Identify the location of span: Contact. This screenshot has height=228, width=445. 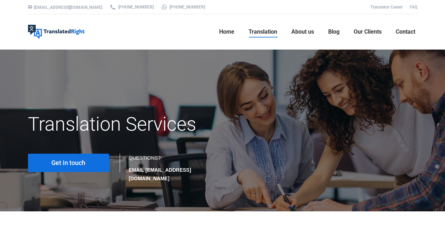
(406, 32).